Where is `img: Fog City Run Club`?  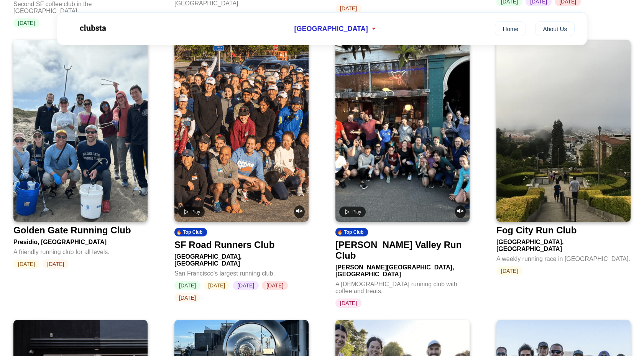 img: Fog City Run Club is located at coordinates (563, 131).